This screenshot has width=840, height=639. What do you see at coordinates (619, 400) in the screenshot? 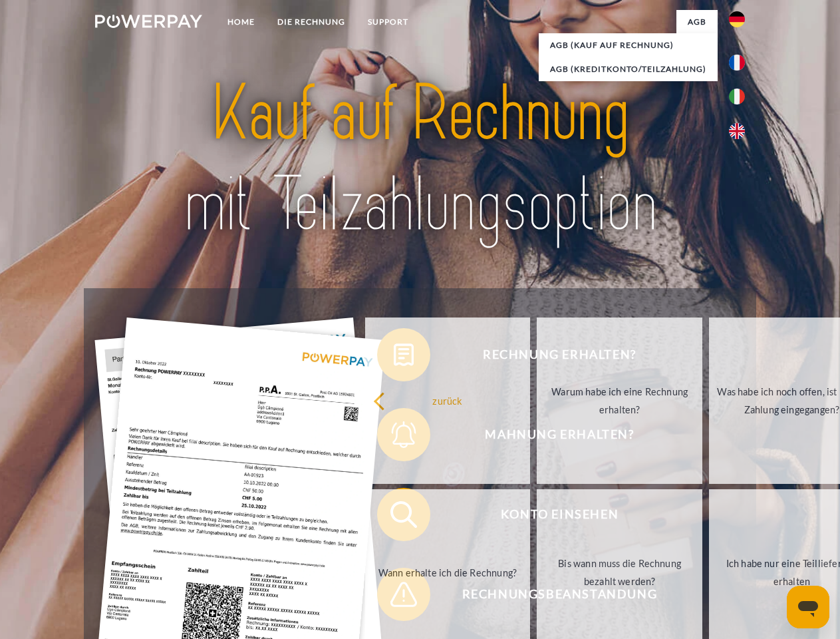
I see `div: Warum habe ich eine Rechnung erhalten?` at bounding box center [619, 400].